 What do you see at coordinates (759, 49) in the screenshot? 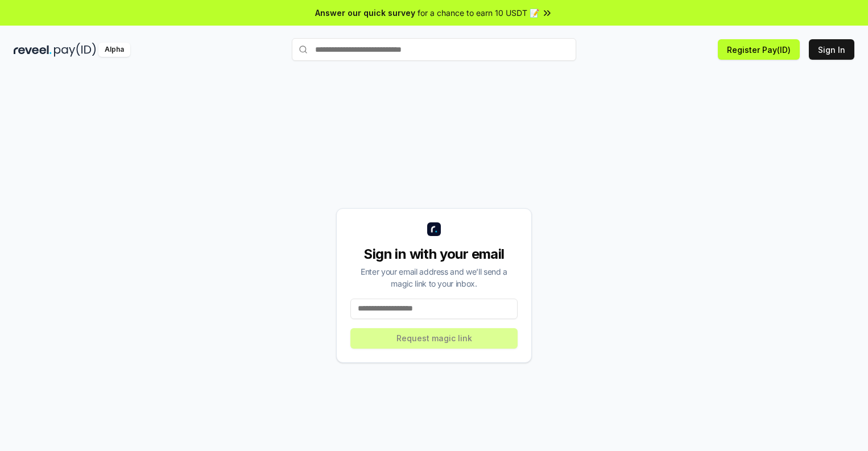
I see `button: Register Pay(ID)` at bounding box center [759, 49].